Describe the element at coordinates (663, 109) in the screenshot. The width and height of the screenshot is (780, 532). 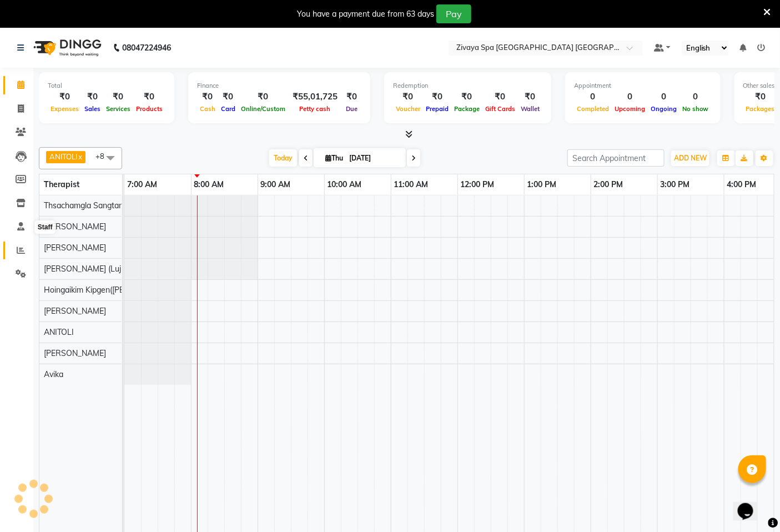
I see `span: Ongoing` at that location.